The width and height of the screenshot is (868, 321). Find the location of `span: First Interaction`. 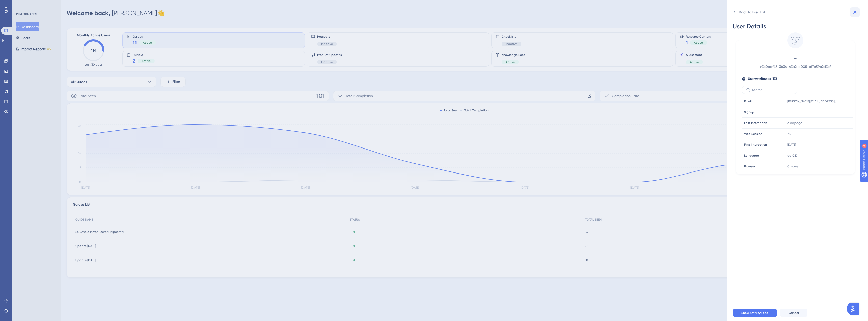

span: First Interaction is located at coordinates (755, 145).